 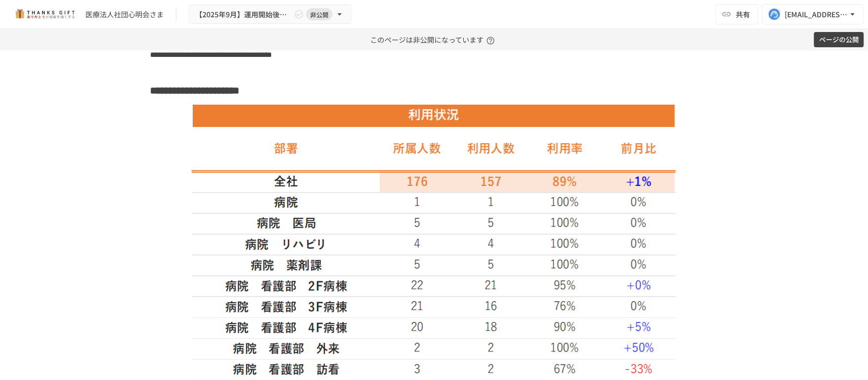 What do you see at coordinates (244, 14) in the screenshot?
I see `span: 【2025年9月】運用開始後振り返りミーティング` at bounding box center [244, 14].